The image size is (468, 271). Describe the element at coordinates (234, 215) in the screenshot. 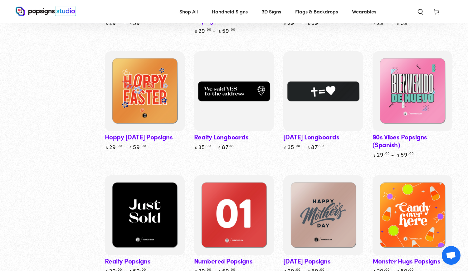

I see `a: Numbered PopsignsNumbered Popsigns` at that location.